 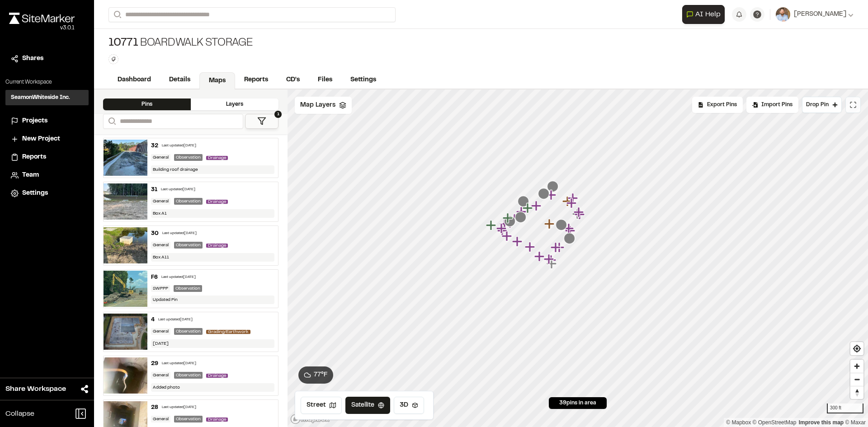 I want to click on button: Satellite, so click(x=367, y=405).